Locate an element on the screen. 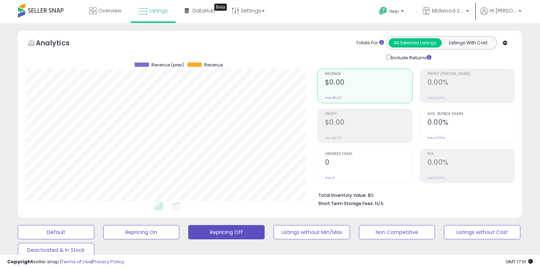  button: All Selected Listings is located at coordinates (415, 43).